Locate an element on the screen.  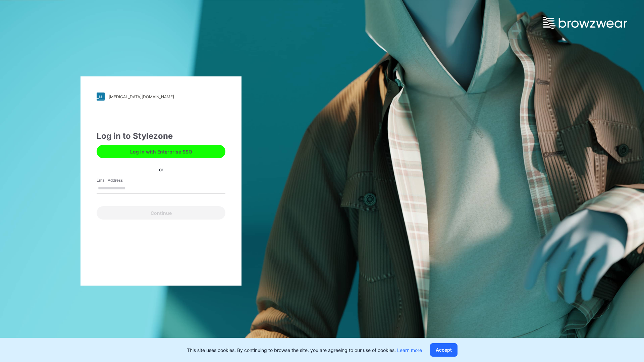
img: browzwear-logo.e42bd6dac1945053ebaf764b6aa21510.svg is located at coordinates (586, 23).